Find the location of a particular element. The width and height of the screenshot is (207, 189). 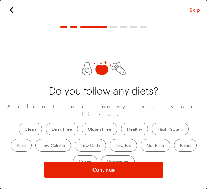

label: Clean is located at coordinates (30, 129).